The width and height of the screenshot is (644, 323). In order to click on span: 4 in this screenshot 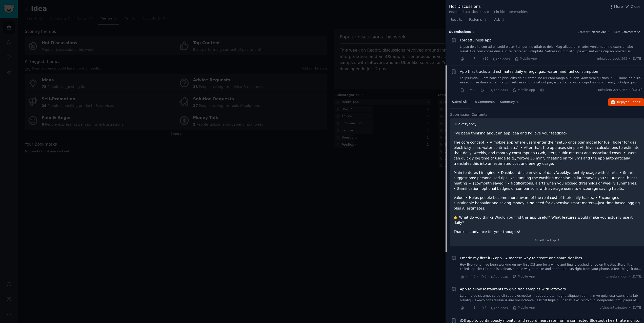, I will do `click(483, 308)`.